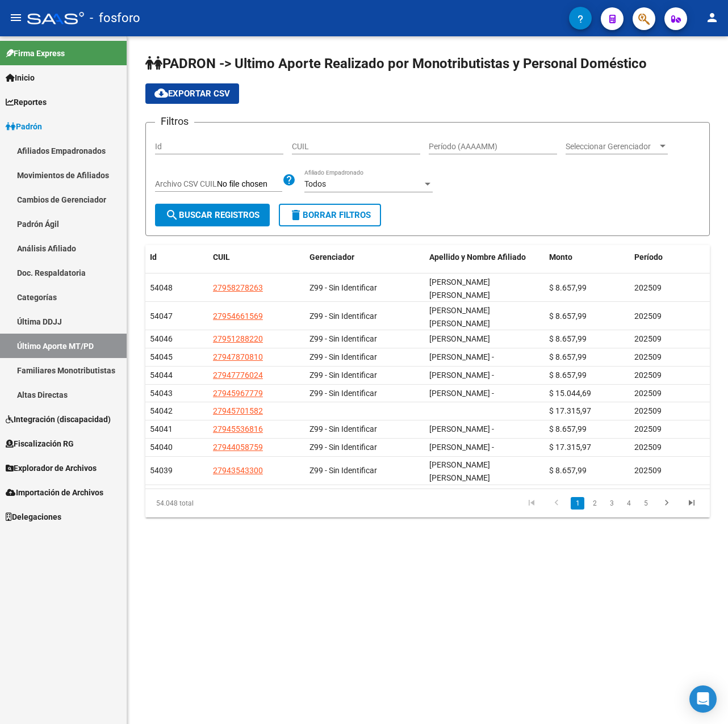  What do you see at coordinates (237, 357) in the screenshot?
I see `span: 27947870810` at bounding box center [237, 357].